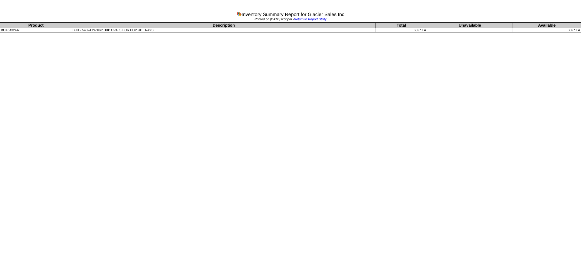 The width and height of the screenshot is (581, 278). I want to click on td: BOX54324A, so click(36, 30).